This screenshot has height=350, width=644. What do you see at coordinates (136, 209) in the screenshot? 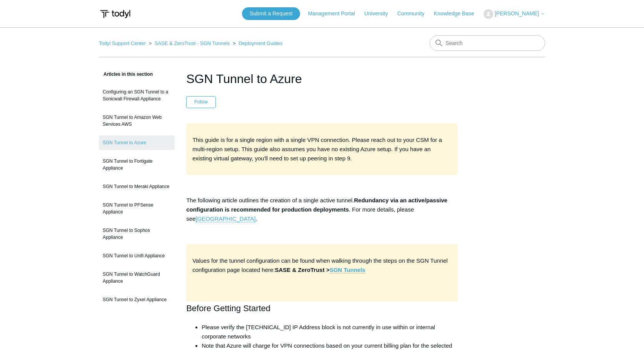
I see `a: SGN Tunnel to PFSense Appliance` at bounding box center [136, 209].